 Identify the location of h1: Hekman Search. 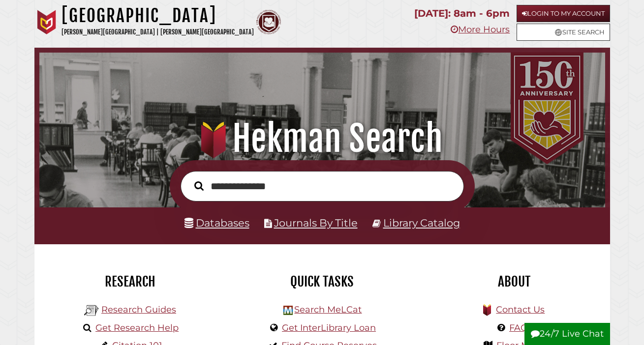
(322, 138).